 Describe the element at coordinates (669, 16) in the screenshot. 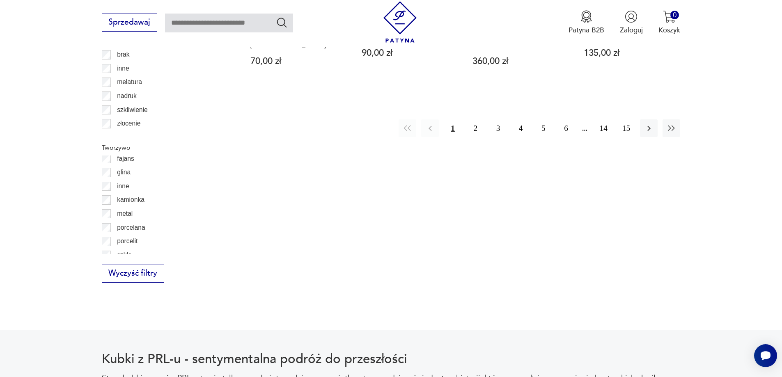

I see `img: Ikona koszyka` at that location.